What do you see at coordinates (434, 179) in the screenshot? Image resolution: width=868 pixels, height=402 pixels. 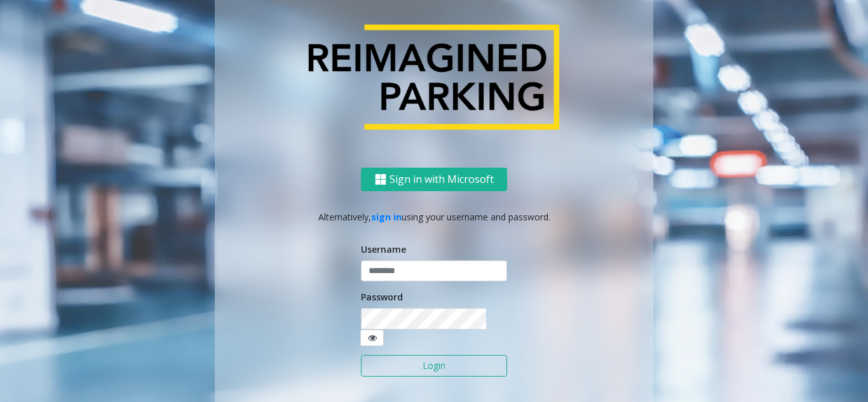 I see `button: Sign in with Microsoft` at bounding box center [434, 179].